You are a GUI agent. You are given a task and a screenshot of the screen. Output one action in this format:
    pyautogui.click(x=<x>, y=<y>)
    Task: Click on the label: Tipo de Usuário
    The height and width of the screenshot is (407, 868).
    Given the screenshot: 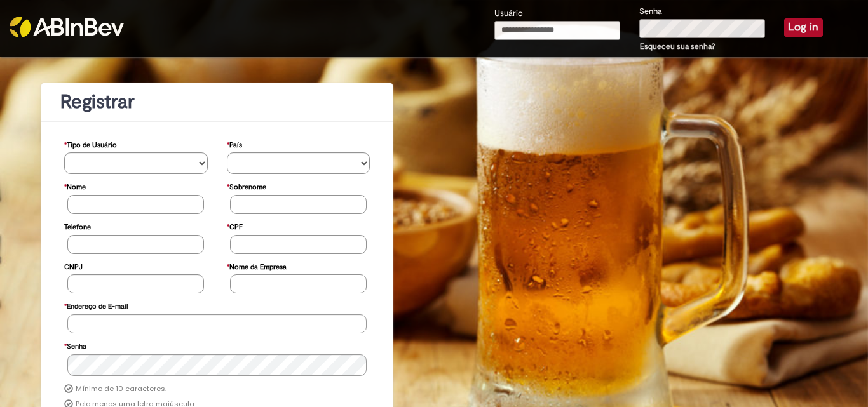 What is the action you would take?
    pyautogui.click(x=90, y=144)
    